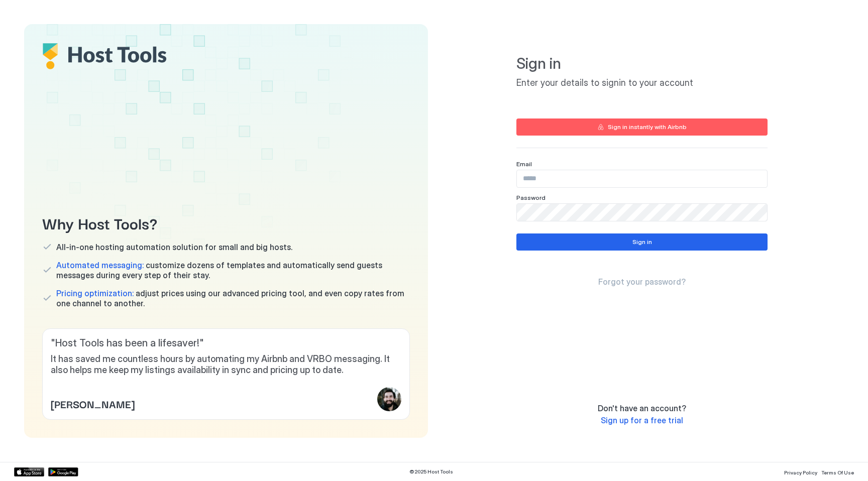 The height and width of the screenshot is (481, 868). I want to click on a: App Store, so click(29, 472).